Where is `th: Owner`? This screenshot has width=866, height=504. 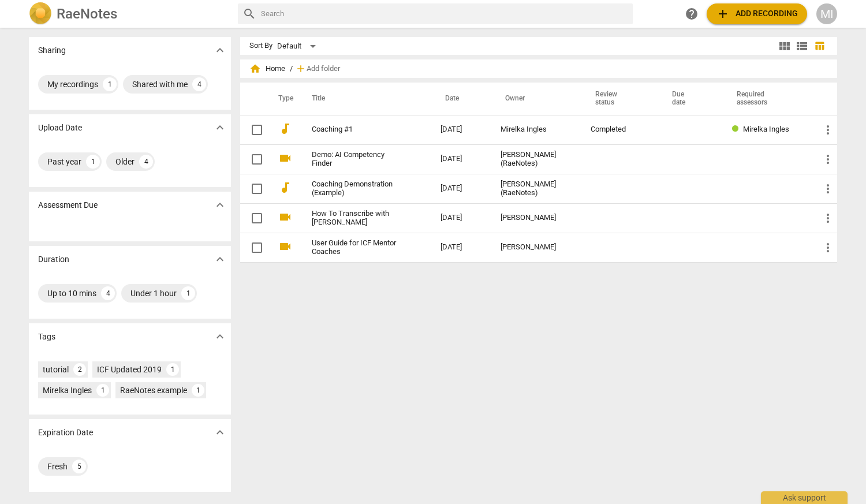 th: Owner is located at coordinates (536, 99).